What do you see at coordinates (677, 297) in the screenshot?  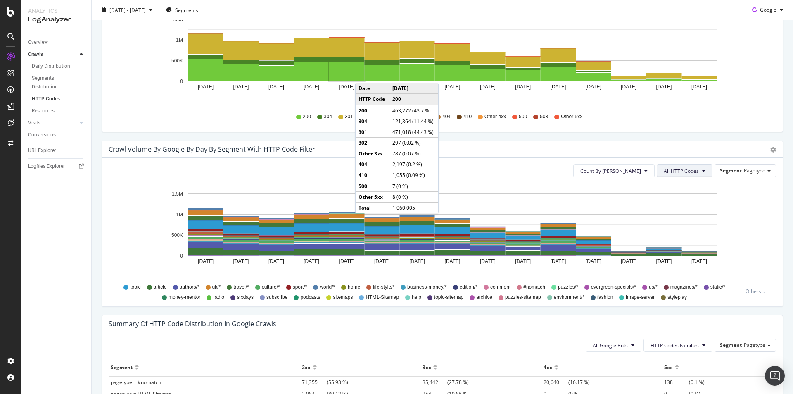 I see `span: styleplay` at bounding box center [677, 297].